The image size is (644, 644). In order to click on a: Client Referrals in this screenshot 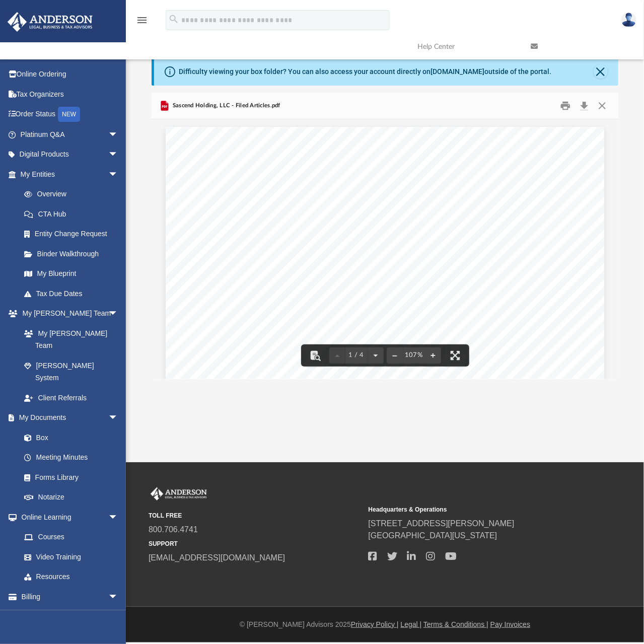, I will do `click(71, 398)`.